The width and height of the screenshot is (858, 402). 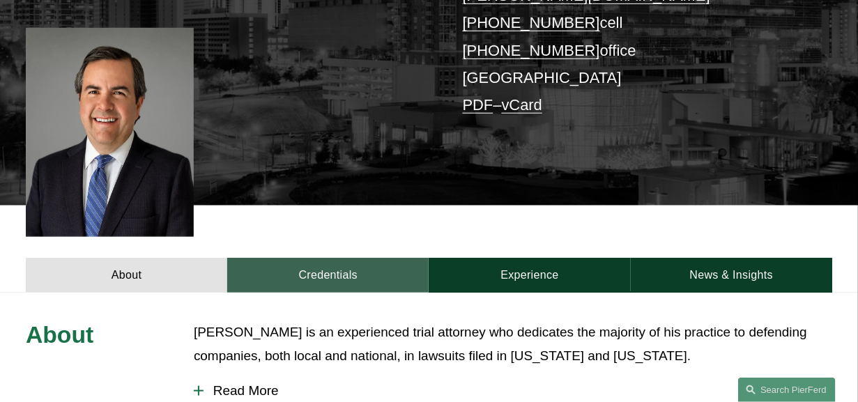 What do you see at coordinates (529, 275) in the screenshot?
I see `a: Experience` at bounding box center [529, 275].